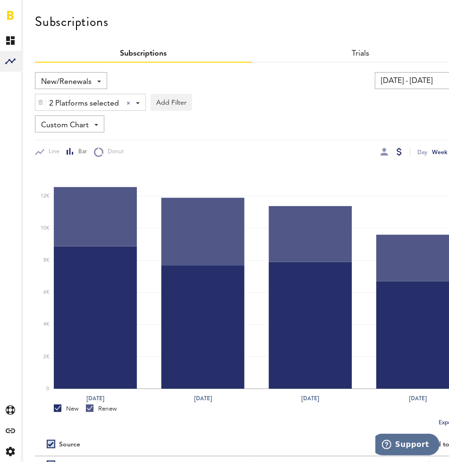  Describe the element at coordinates (422, 152) in the screenshot. I see `div: Day` at that location.